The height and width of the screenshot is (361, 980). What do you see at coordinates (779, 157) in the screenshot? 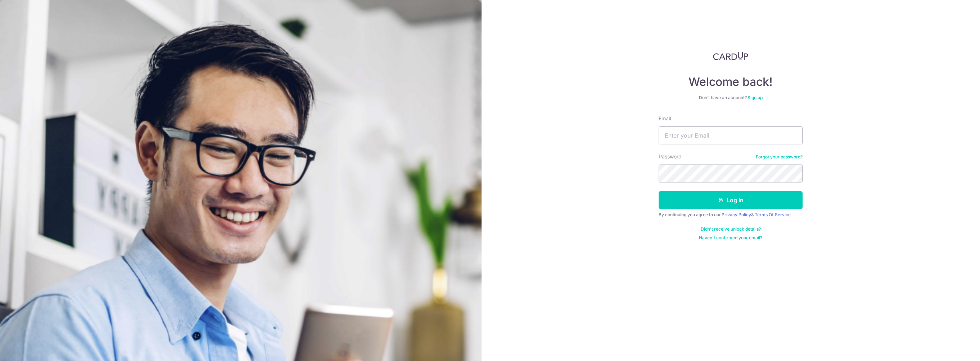
I see `a: Forgot your password?` at bounding box center [779, 157].